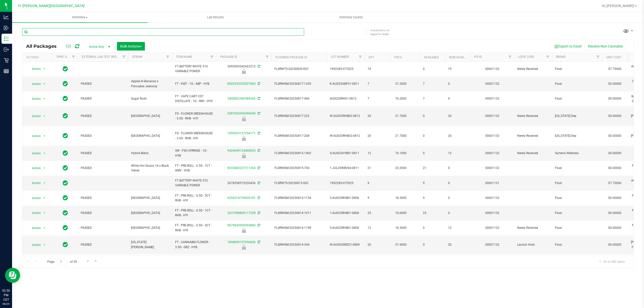  I want to click on a: Lot Number, so click(340, 57).